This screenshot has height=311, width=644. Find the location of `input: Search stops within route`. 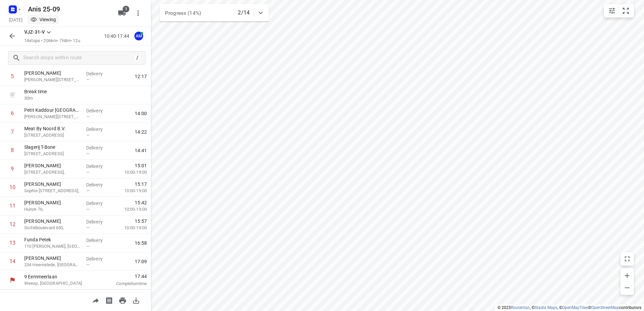

input: Search stops within route is located at coordinates (78, 58).